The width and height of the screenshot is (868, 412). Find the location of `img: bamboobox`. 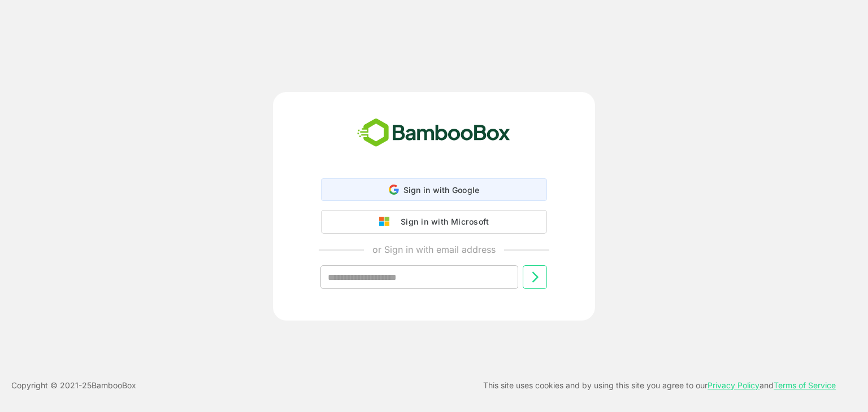

img: bamboobox is located at coordinates (433, 133).